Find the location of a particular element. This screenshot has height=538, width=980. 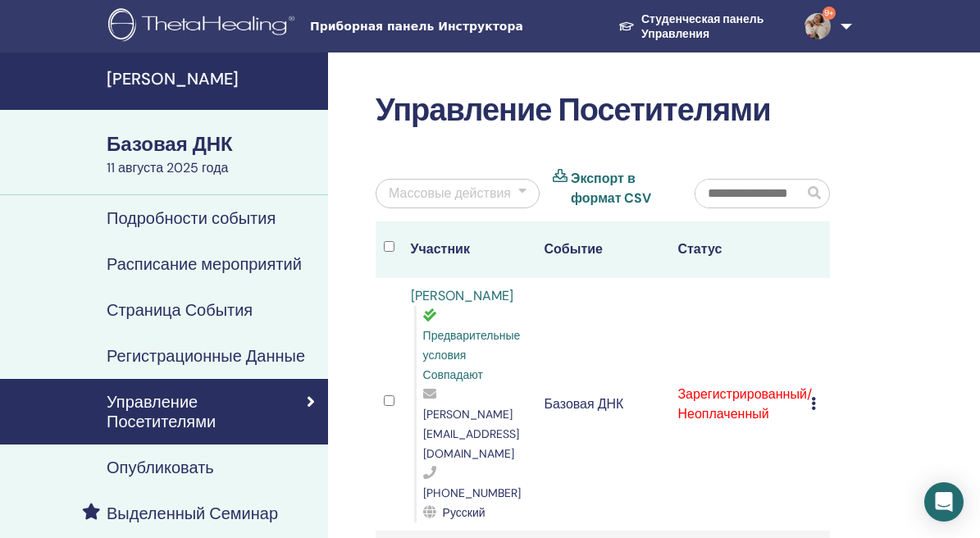

div: Откройте Интерком-Мессенджер is located at coordinates (944, 502).